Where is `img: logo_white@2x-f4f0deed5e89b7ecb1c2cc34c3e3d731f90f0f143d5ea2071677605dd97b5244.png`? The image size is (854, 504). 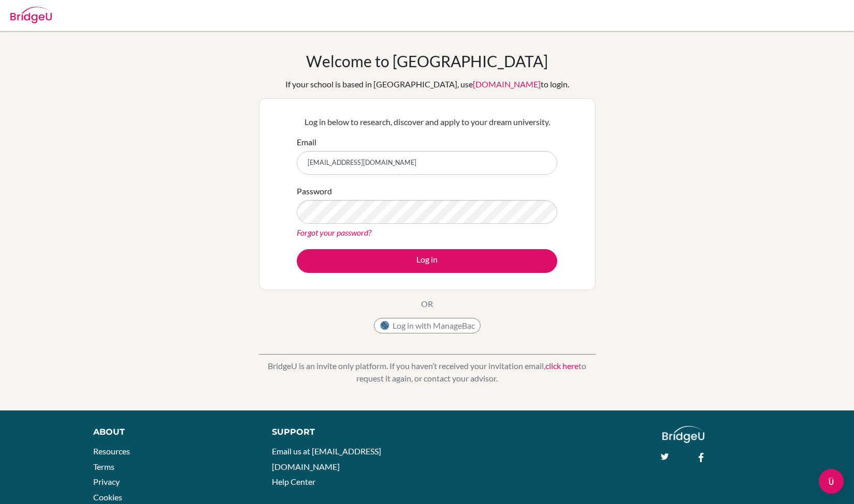
img: logo_white@2x-f4f0deed5e89b7ecb1c2cc34c3e3d731f90f0f143d5ea2071677605dd97b5244.png is located at coordinates (683, 434).